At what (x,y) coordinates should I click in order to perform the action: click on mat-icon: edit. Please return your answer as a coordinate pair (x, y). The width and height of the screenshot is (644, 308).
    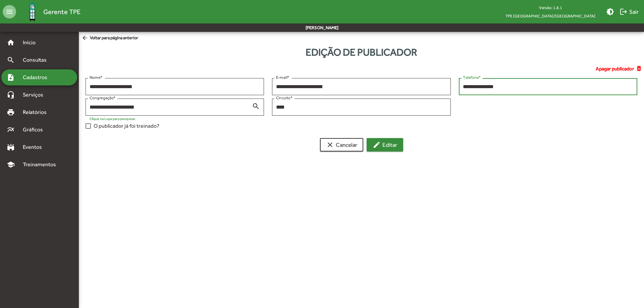
    Looking at the image, I should click on (377, 145).